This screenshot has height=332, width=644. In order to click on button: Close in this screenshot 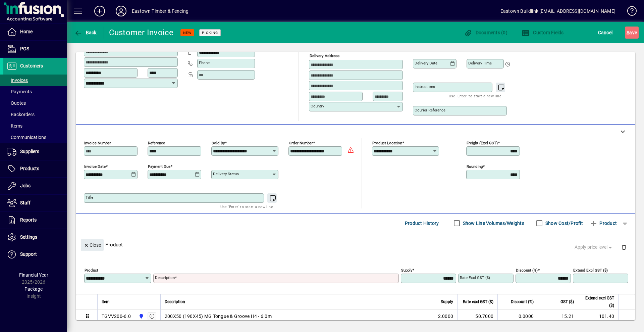, I will do `click(92, 245)`.